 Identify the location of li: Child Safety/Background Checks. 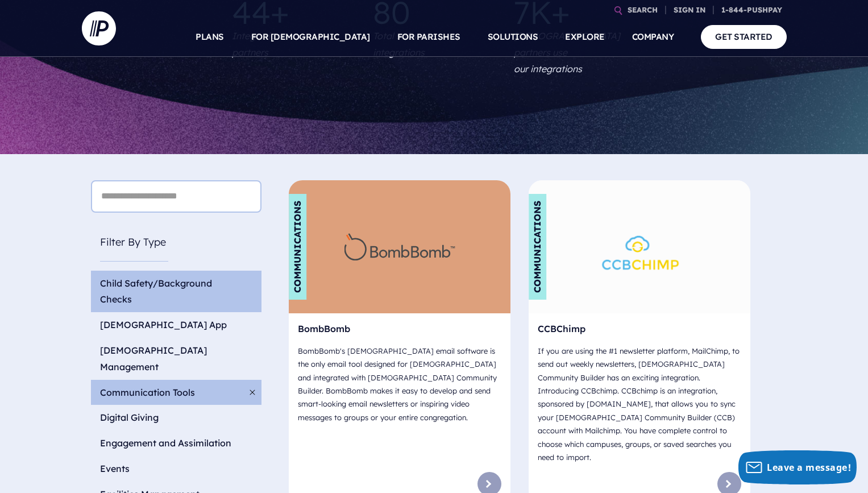
(176, 291).